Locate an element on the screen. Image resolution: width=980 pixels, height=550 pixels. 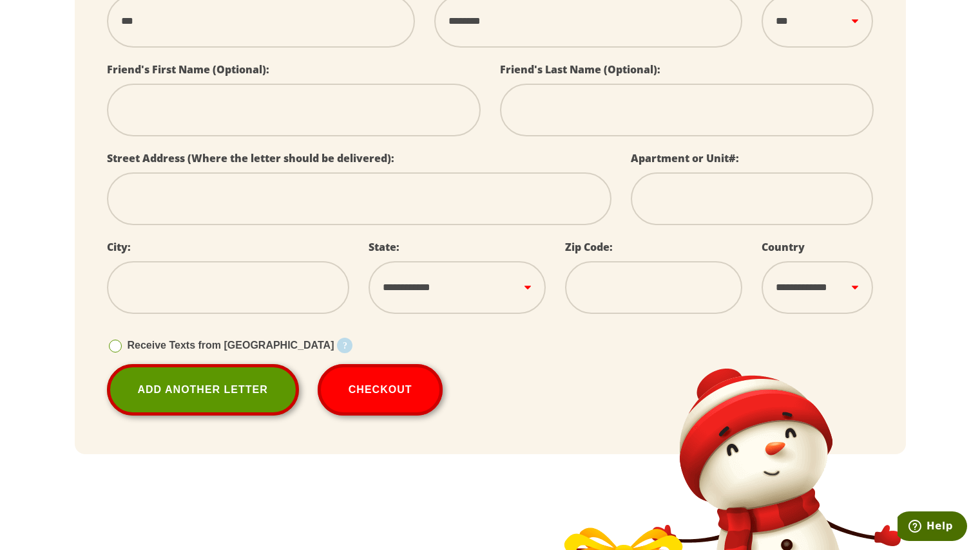
label: Friend's First Name (Optional): is located at coordinates (188, 69).